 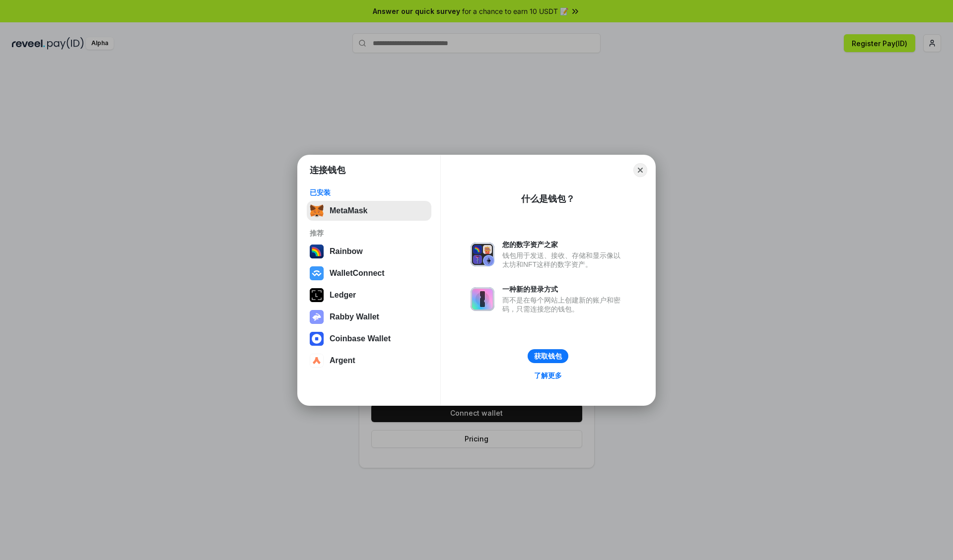 I want to click on div: WalletConnect, so click(x=357, y=273).